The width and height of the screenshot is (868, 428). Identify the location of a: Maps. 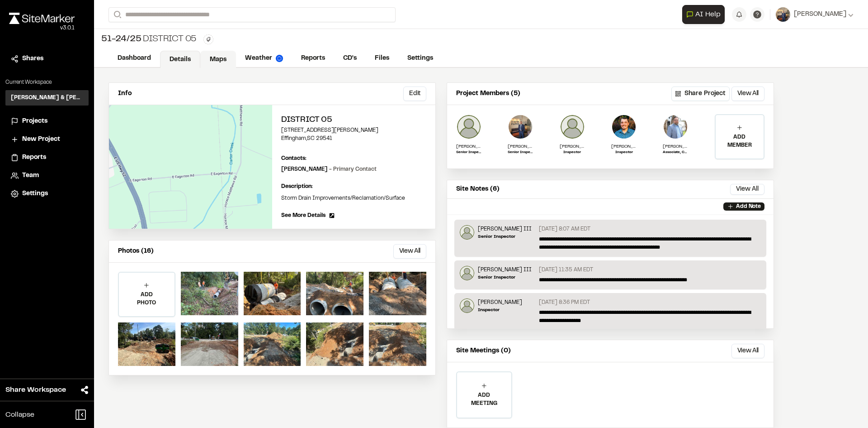
(218, 59).